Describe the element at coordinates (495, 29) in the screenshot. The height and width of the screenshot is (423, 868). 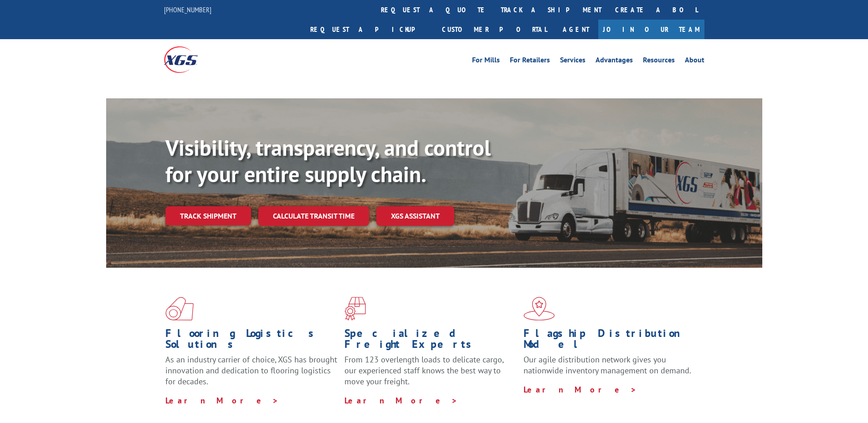
I see `a: Customer Portal` at that location.